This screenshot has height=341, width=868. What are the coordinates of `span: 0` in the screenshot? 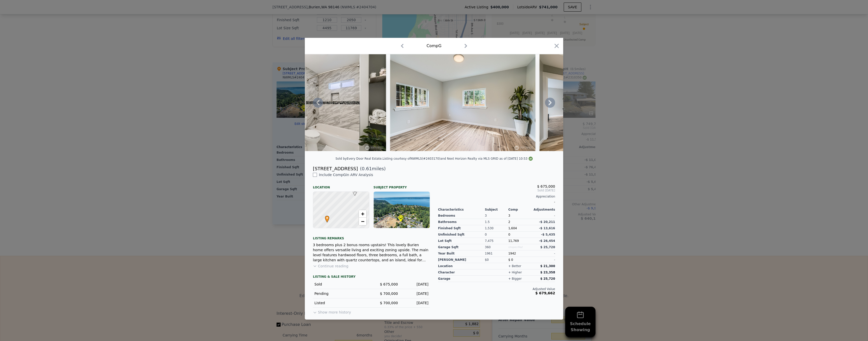 It's located at (509, 235).